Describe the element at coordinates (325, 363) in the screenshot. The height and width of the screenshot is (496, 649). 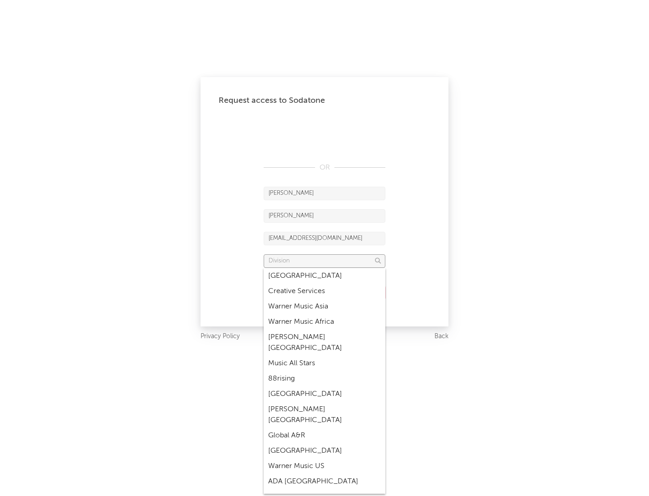
I see `div: Music All Stars` at that location.